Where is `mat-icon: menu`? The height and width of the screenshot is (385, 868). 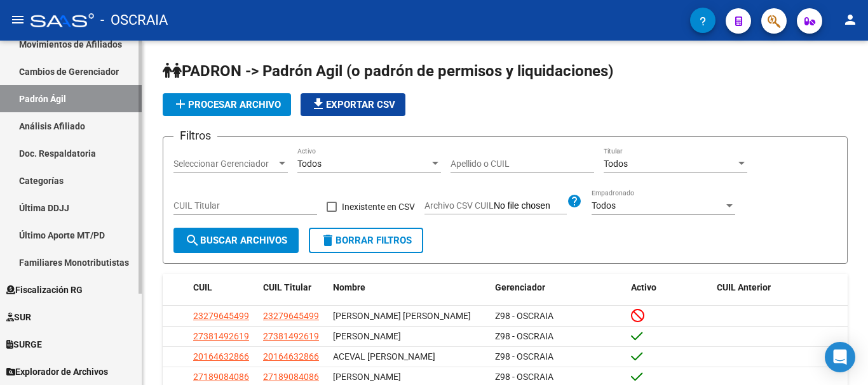 mat-icon: menu is located at coordinates (18, 20).